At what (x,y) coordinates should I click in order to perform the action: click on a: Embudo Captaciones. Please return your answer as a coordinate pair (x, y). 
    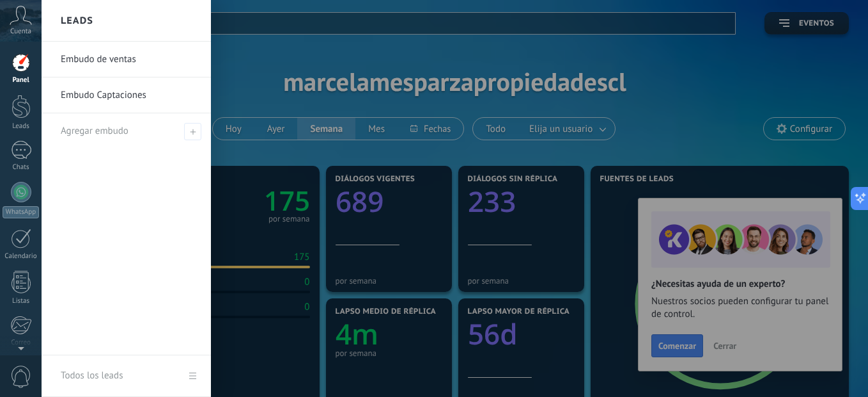
    Looking at the image, I should click on (130, 95).